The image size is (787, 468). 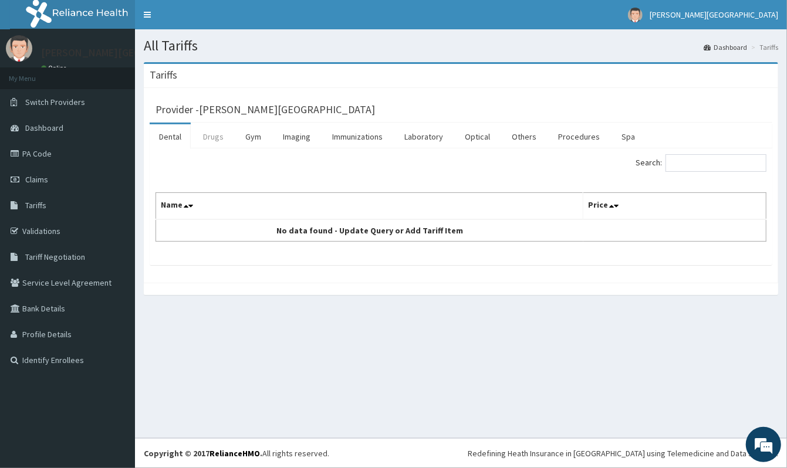 What do you see at coordinates (628, 137) in the screenshot?
I see `a: Spa` at bounding box center [628, 137].